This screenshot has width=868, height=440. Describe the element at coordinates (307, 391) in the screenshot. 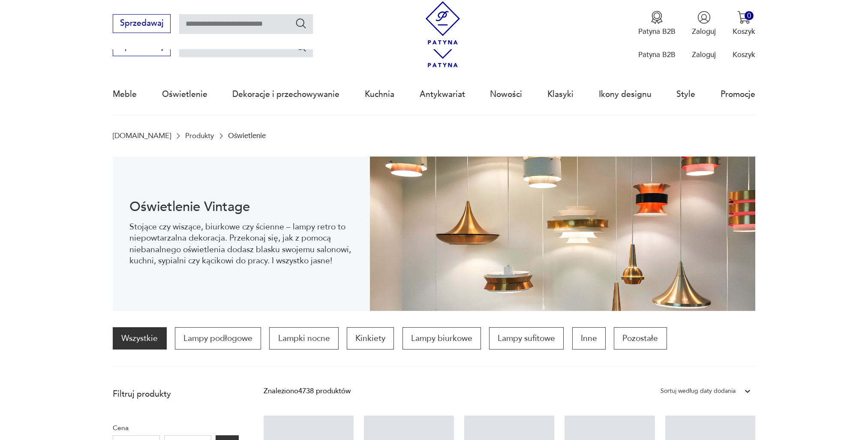

I see `div: Znaleziono 4738 produktów` at that location.